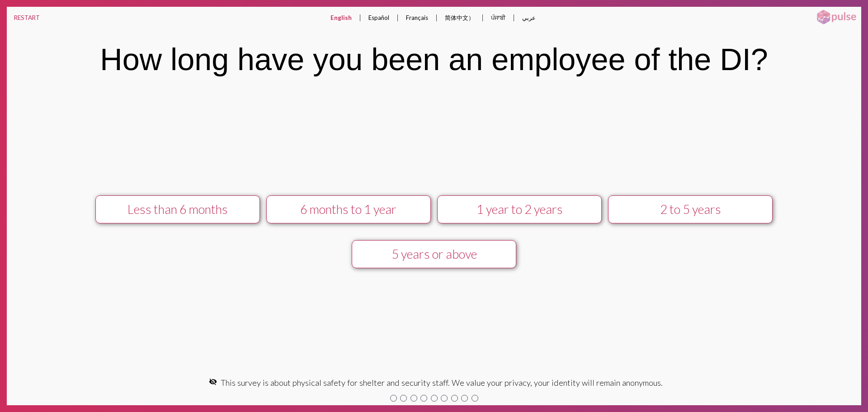 The image size is (868, 412). What do you see at coordinates (348, 209) in the screenshot?
I see `div: 6 months to 1 year` at bounding box center [348, 209].